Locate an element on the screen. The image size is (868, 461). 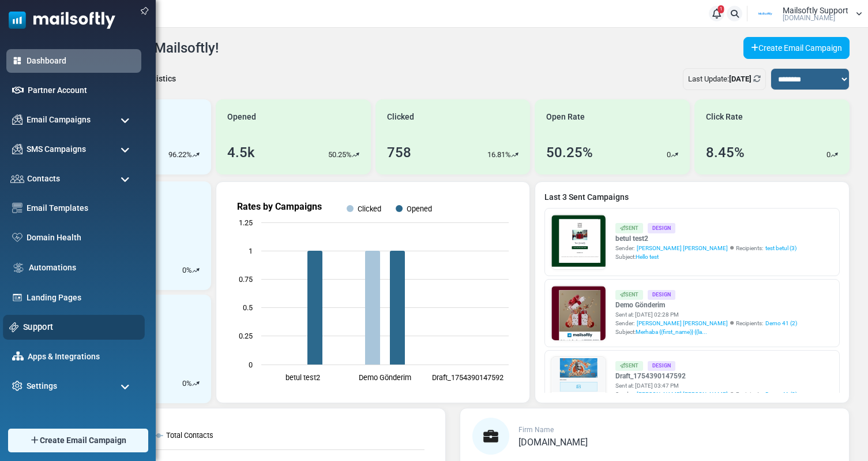
span: Settings is located at coordinates (42, 386).